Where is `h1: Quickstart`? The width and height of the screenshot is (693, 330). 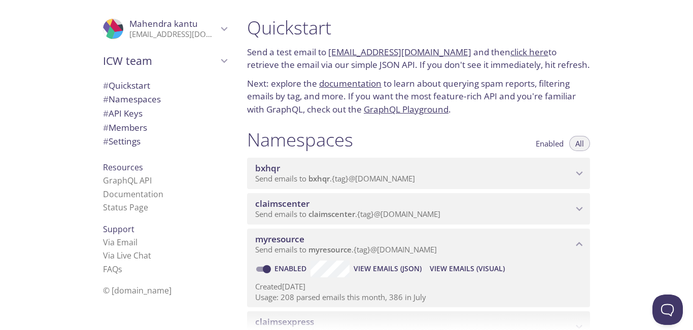 h1: Quickstart is located at coordinates (418, 27).